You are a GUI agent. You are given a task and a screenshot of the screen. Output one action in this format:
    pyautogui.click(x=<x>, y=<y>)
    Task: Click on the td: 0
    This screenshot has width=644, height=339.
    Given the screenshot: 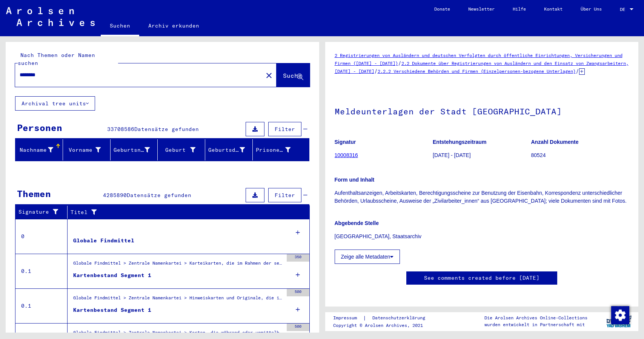 What is the action you would take?
    pyautogui.click(x=41, y=236)
    